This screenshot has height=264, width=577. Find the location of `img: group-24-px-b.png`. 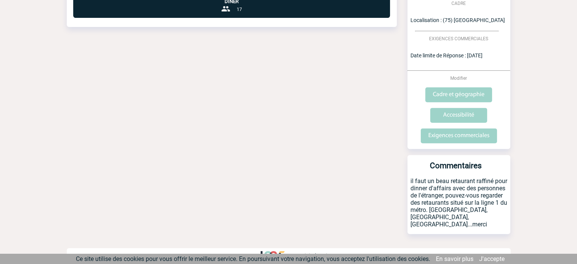

img: group-24-px-b.png is located at coordinates (226, 9).